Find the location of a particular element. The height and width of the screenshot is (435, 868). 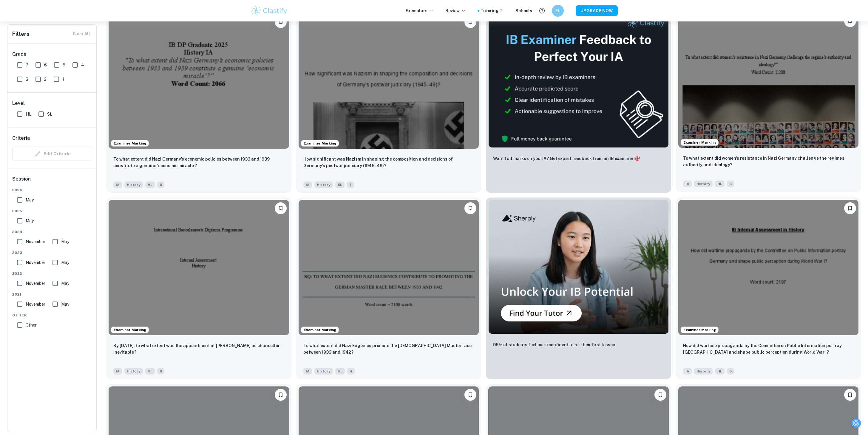

p: Exemplars is located at coordinates (420, 11).